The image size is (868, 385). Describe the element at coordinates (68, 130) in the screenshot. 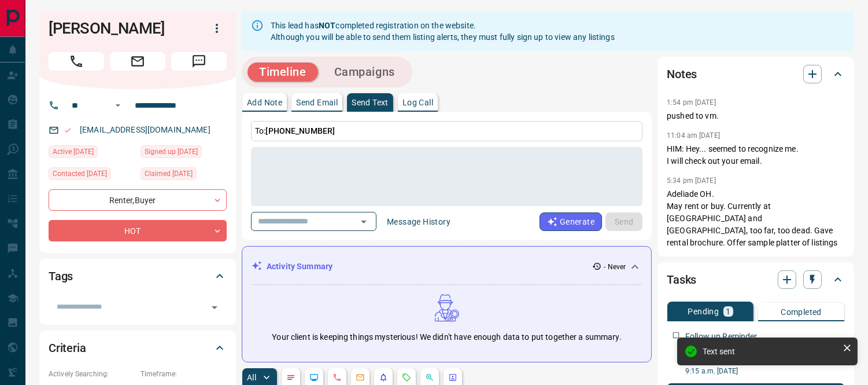

I see `svg: Email Valid` at that location.